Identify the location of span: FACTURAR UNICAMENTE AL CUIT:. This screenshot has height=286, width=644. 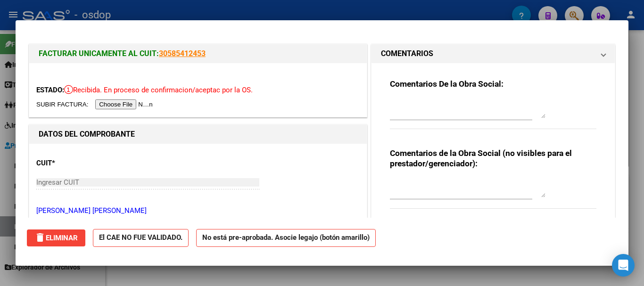
(99, 53).